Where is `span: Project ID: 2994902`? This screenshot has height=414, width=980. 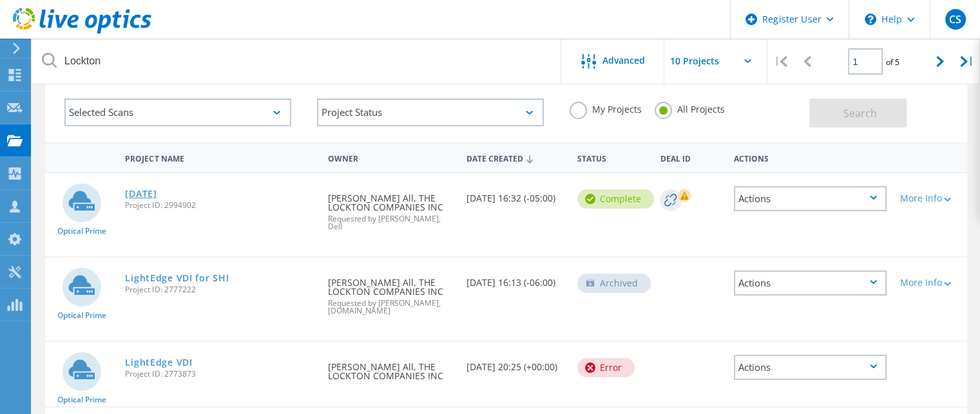 span: Project ID: 2994902 is located at coordinates (220, 206).